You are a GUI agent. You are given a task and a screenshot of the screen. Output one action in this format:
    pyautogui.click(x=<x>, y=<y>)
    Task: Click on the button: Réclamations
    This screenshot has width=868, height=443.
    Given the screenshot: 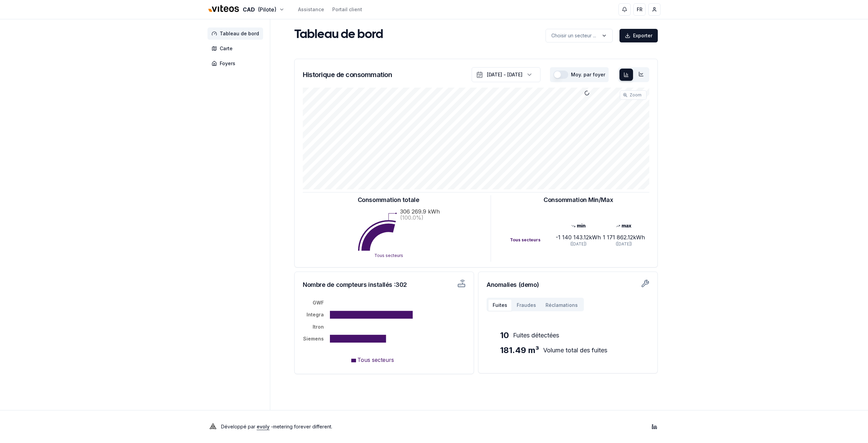 What is the action you would take?
    pyautogui.click(x=561, y=305)
    